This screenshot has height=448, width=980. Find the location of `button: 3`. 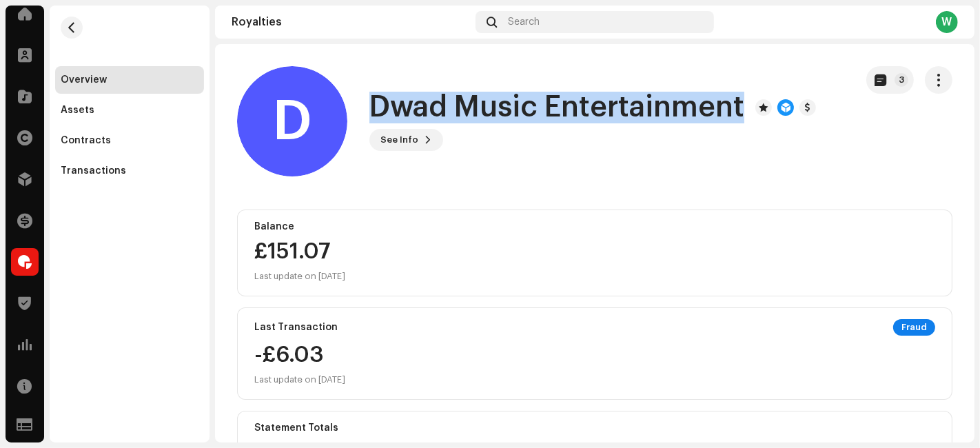

button: 3 is located at coordinates (889, 80).